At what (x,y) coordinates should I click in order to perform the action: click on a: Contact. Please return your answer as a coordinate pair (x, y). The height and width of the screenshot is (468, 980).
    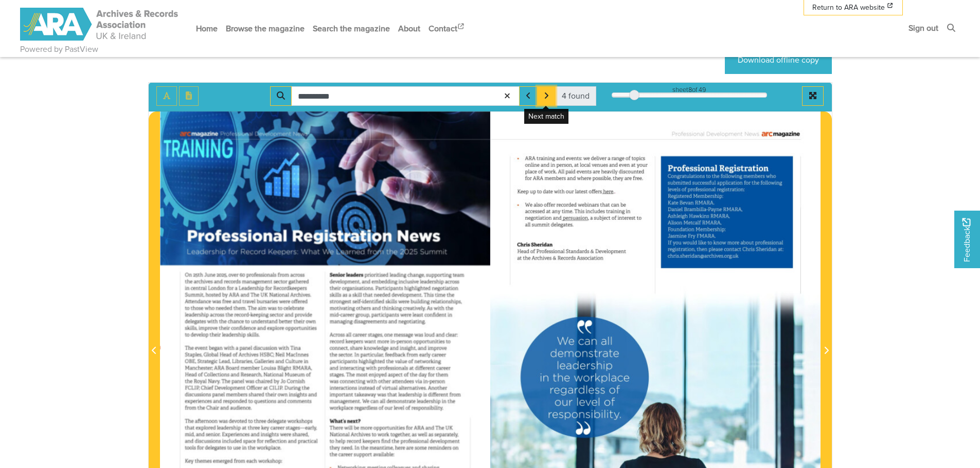
    Looking at the image, I should click on (447, 28).